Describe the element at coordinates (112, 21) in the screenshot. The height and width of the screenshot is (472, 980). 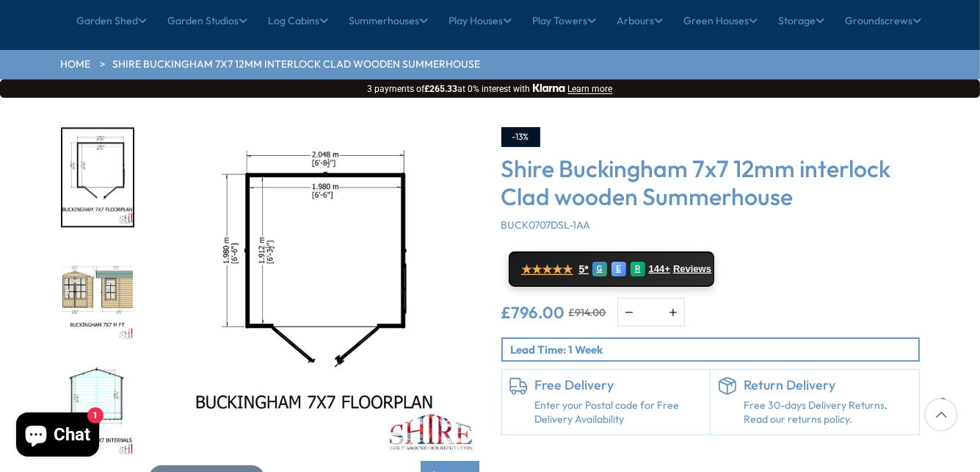
I see `a: Garden Shed` at that location.